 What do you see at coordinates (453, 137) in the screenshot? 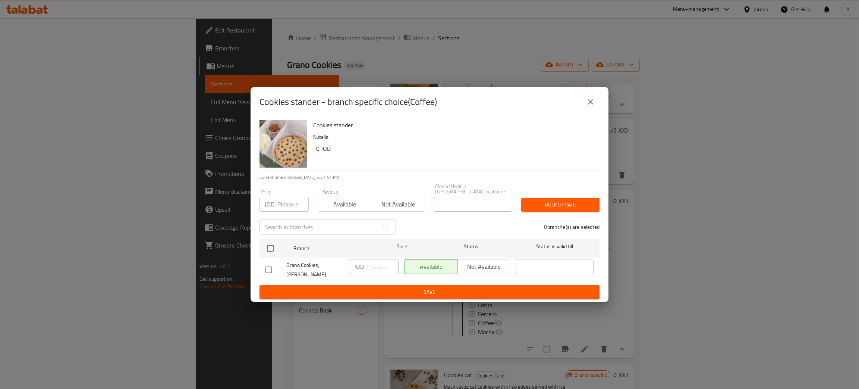
I see `p: Nutella` at bounding box center [453, 137].